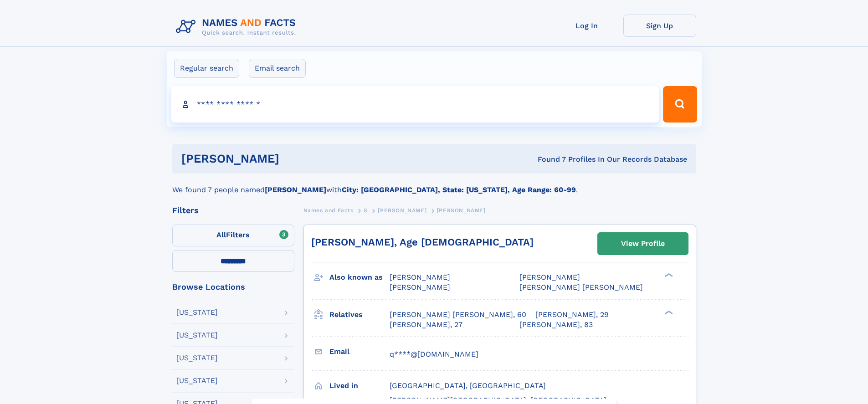 Image resolution: width=868 pixels, height=404 pixels. I want to click on a: Names and Facts, so click(329, 210).